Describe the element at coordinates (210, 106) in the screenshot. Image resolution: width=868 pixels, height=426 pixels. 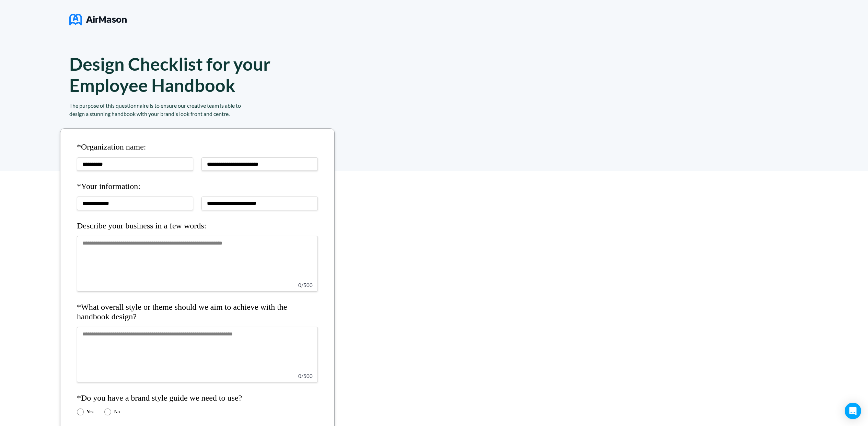
I see `div: The purpose of this questionnaire is to ensure our creative team is able to` at that location.